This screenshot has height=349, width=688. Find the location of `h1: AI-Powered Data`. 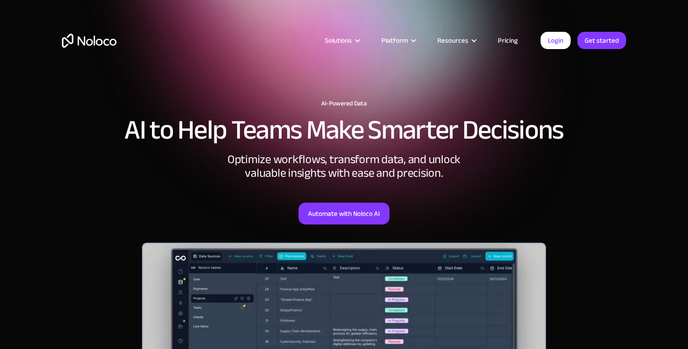

h1: AI-Powered Data is located at coordinates (344, 104).